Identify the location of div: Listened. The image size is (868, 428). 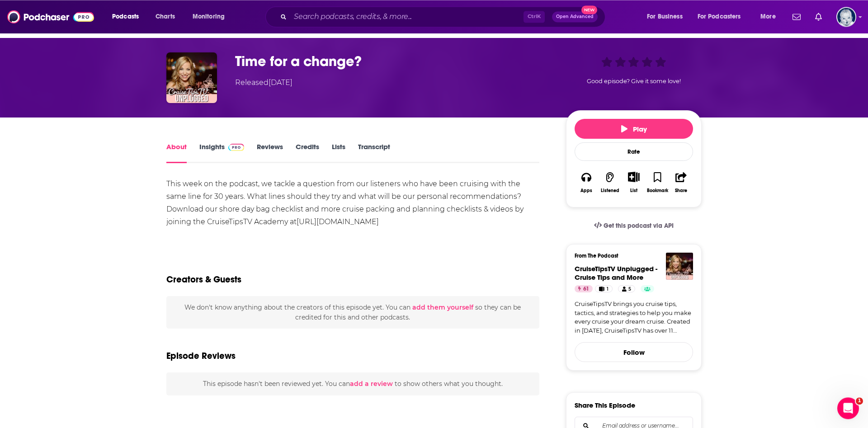
(610, 191).